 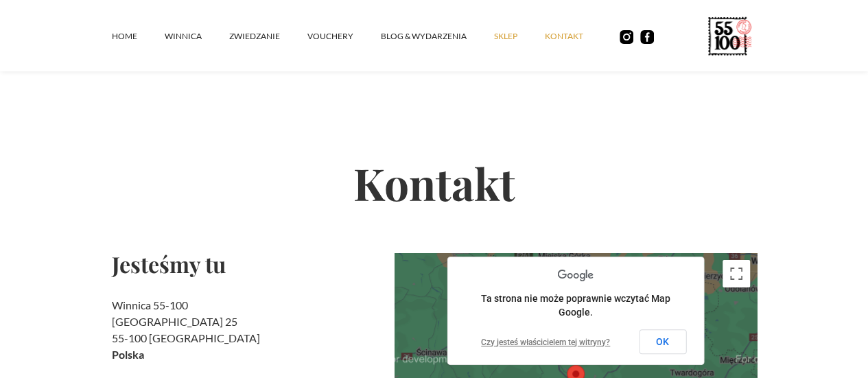 What do you see at coordinates (197, 36) in the screenshot?
I see `a: winnica` at bounding box center [197, 36].